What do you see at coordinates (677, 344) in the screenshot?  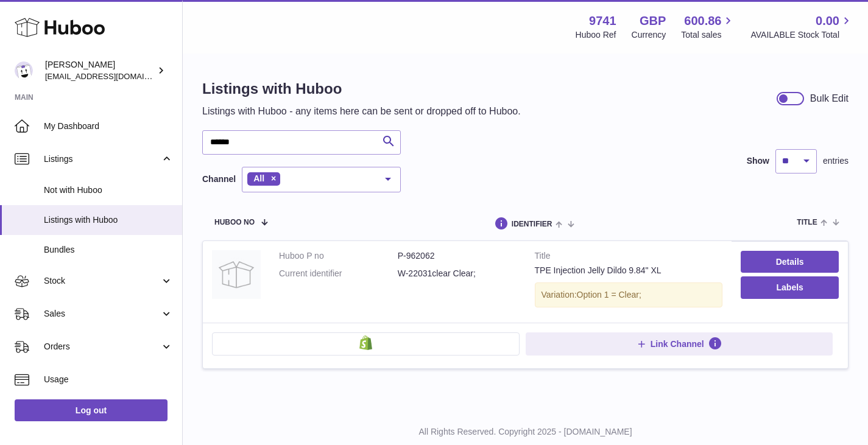 I see `span: Link Channel` at bounding box center [677, 344].